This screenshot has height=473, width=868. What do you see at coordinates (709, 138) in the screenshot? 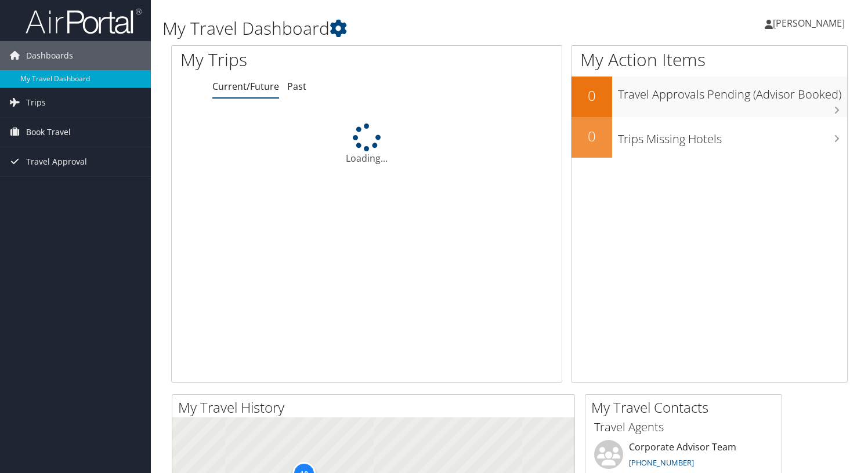
I see `a: 0Trips Missing Hotels` at bounding box center [709, 138].